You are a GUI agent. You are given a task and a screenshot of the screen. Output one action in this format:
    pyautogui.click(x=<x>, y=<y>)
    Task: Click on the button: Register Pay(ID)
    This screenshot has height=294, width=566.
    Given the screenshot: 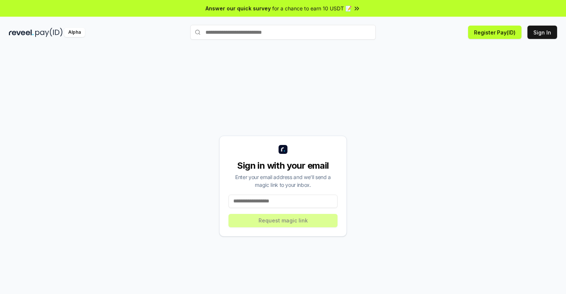 What is the action you would take?
    pyautogui.click(x=495, y=32)
    